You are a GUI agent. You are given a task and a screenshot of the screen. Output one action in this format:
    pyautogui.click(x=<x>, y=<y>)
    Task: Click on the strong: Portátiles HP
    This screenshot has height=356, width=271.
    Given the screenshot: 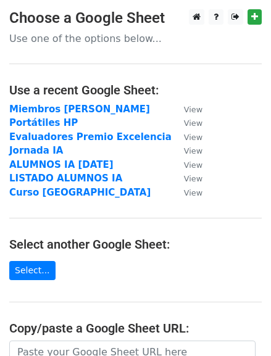 What is the action you would take?
    pyautogui.click(x=43, y=123)
    